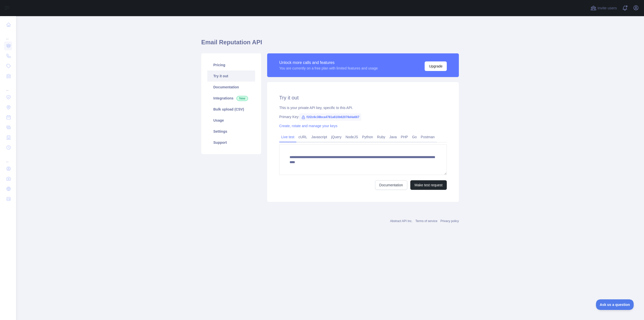  Describe the element at coordinates (368, 137) in the screenshot. I see `a: Python` at that location.